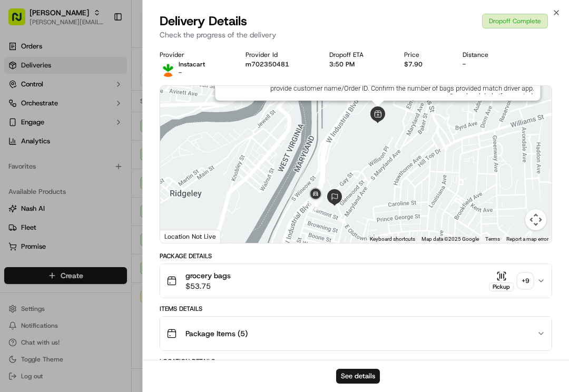 This screenshot has width=569, height=392. What do you see at coordinates (501, 287) in the screenshot?
I see `div: Pickup` at bounding box center [501, 287].